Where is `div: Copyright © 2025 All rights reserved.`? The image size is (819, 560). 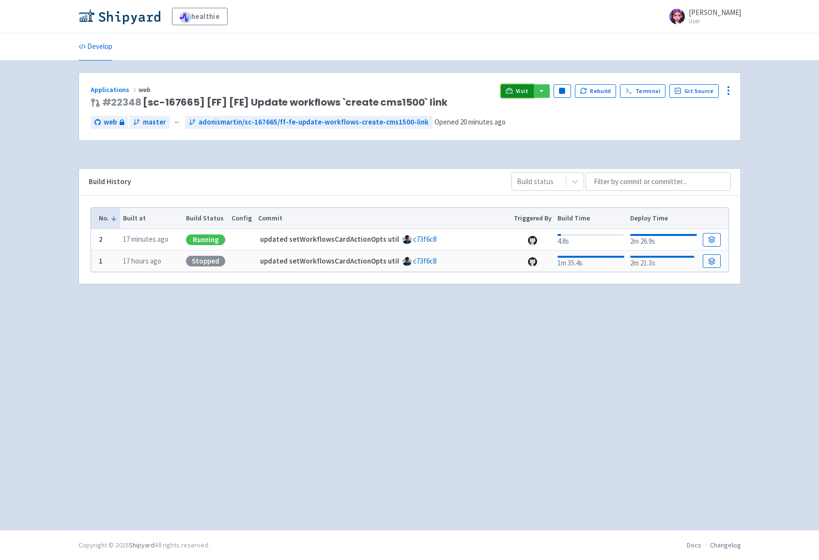
div: Copyright © 2025 All rights reserved. is located at coordinates (144, 545).